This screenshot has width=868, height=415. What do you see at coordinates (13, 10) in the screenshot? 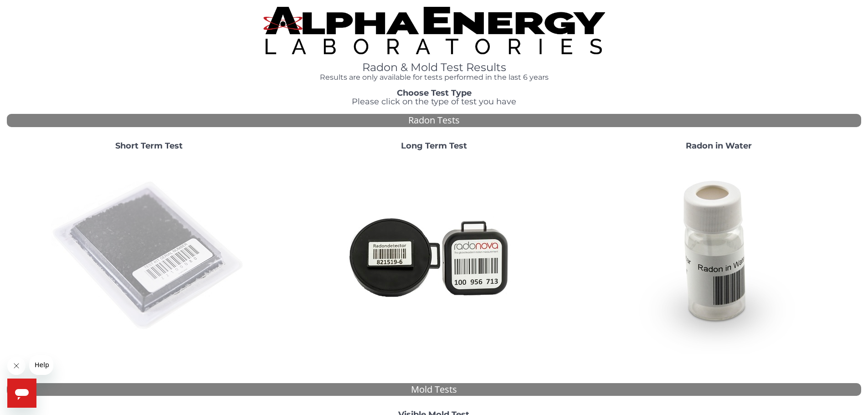
I see `span: Help` at bounding box center [13, 10].